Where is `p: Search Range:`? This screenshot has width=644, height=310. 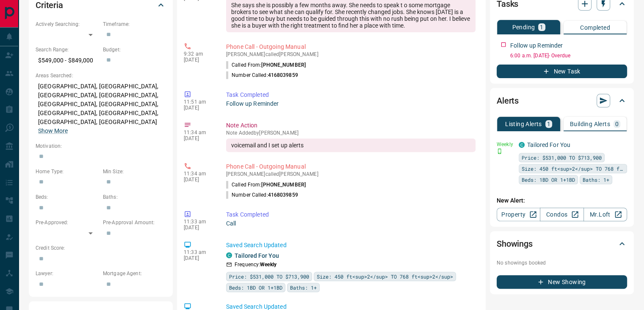 p: Search Range: is located at coordinates (67, 50).